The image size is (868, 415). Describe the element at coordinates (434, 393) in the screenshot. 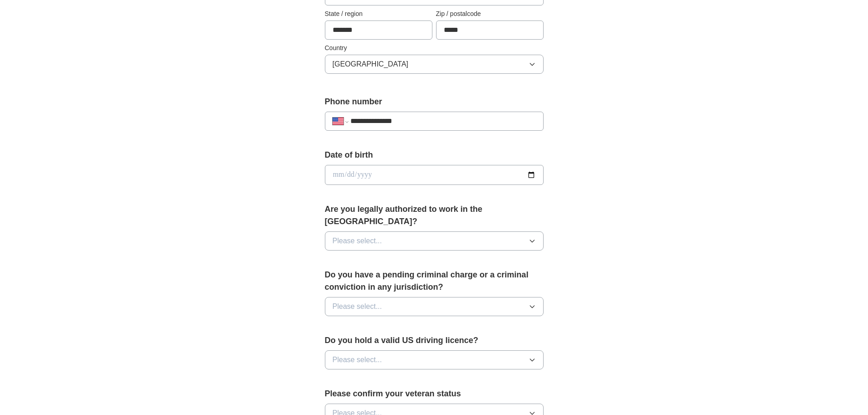

I see `label: Please confirm your veteran status` at that location.